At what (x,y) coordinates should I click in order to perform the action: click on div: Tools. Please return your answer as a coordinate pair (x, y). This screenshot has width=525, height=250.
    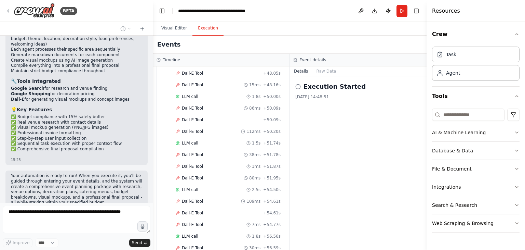
    Looking at the image, I should click on (476, 172).